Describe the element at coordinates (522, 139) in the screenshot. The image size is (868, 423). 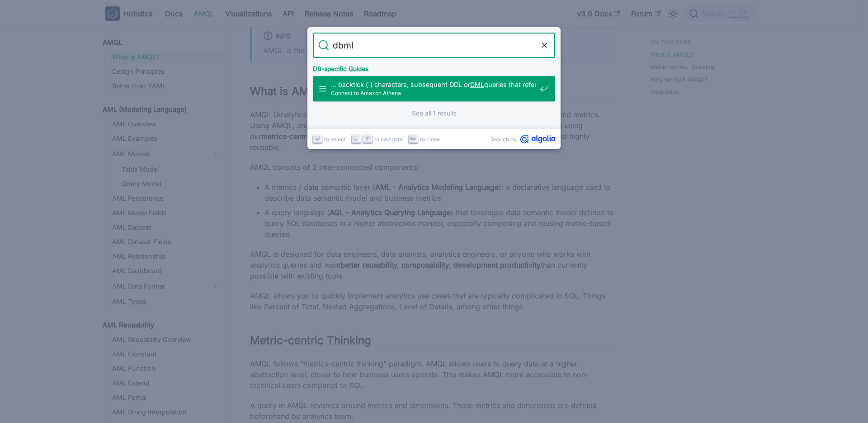
I see `a: Search byAlgolia` at that location.